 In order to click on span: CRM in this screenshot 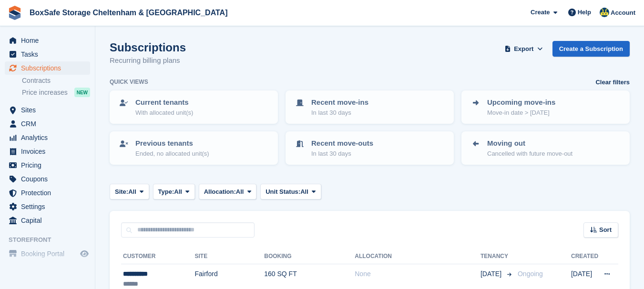, I will do `click(49, 124)`.